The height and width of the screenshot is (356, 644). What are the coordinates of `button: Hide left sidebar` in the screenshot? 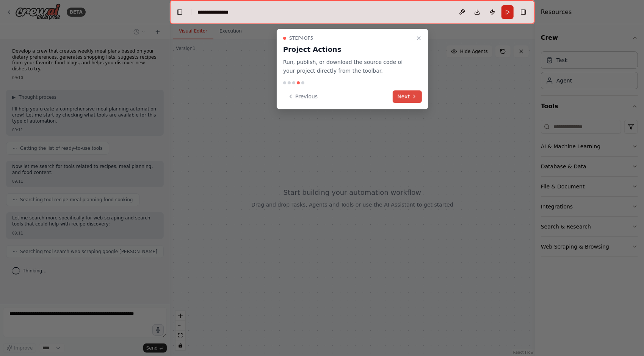 It's located at (179, 12).